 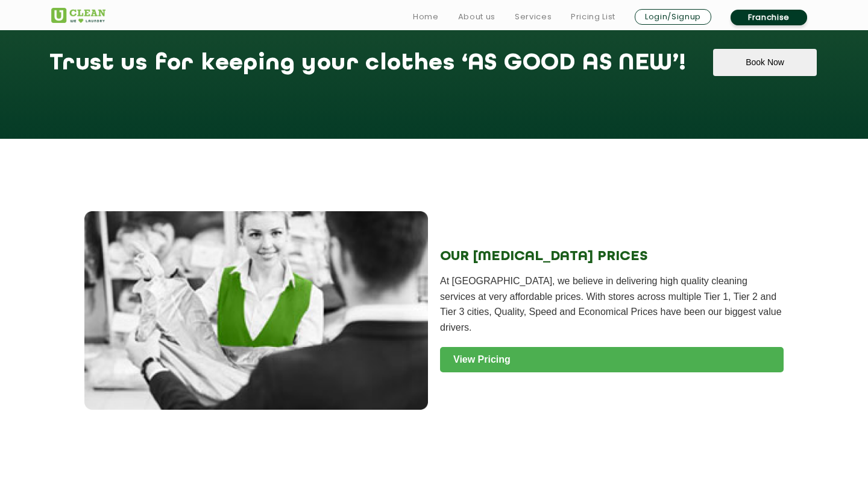 I want to click on a: About us, so click(x=477, y=17).